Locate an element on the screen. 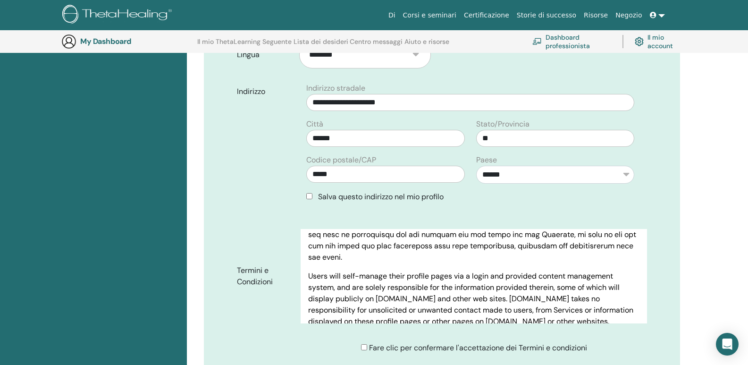 The image size is (748, 365). label: Codice postale/CAP is located at coordinates (341, 160).